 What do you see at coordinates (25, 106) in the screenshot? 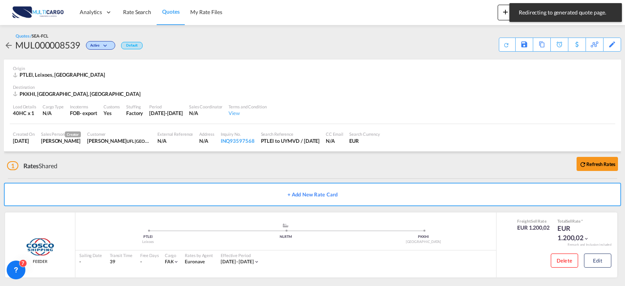
I see `div: Load Details` at bounding box center [25, 106].